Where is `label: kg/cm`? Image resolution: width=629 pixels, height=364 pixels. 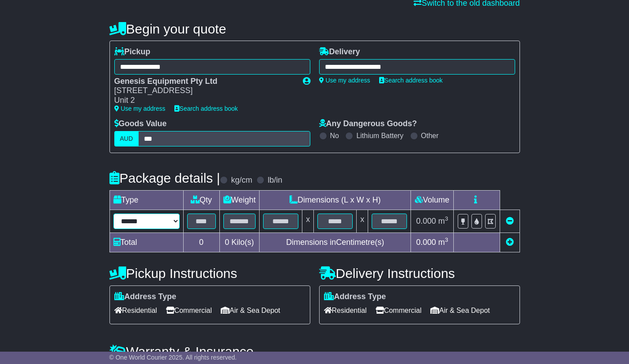 label: kg/cm is located at coordinates (242, 180).